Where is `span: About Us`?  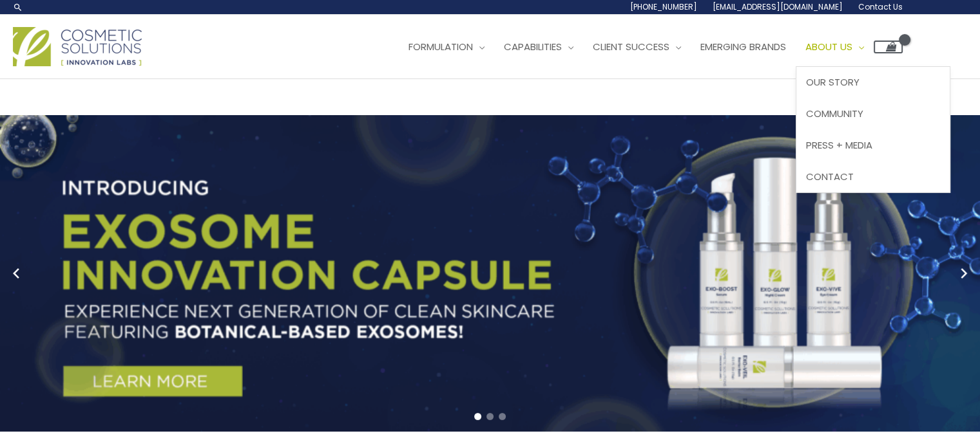
span: About Us is located at coordinates (829, 46).